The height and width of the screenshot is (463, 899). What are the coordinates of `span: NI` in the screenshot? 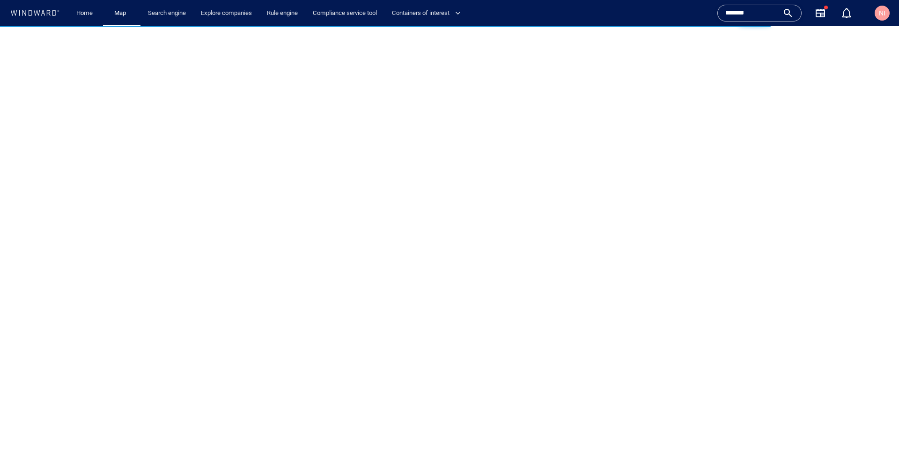 It's located at (882, 13).